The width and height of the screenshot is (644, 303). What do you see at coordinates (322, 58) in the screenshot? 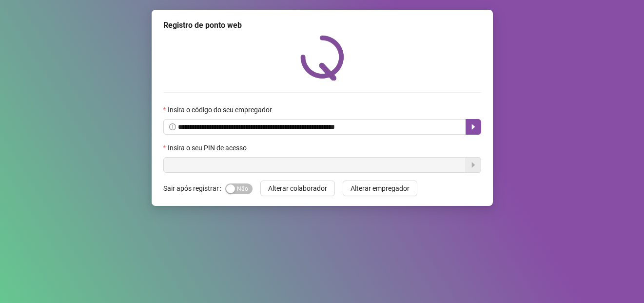
I see `img: QRPoint` at bounding box center [322, 58].